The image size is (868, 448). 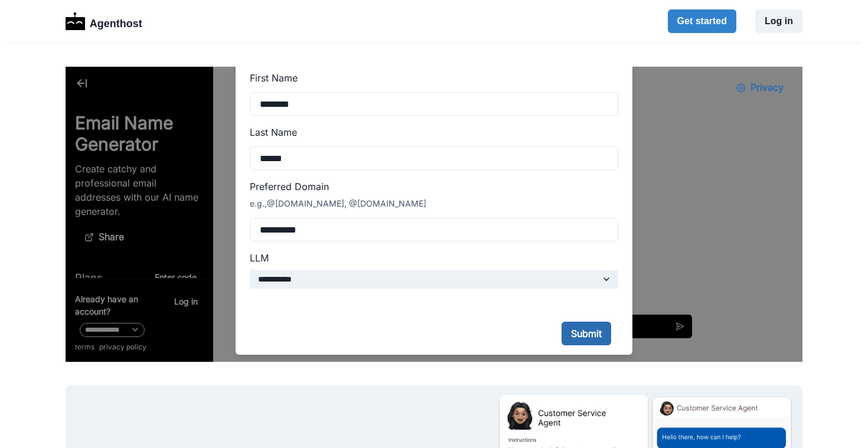 I want to click on a: Log in, so click(x=779, y=21).